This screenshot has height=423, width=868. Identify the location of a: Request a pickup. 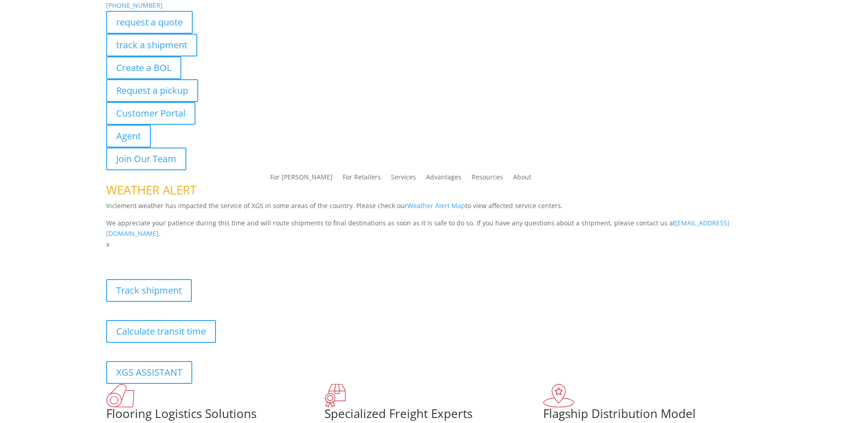
(152, 91).